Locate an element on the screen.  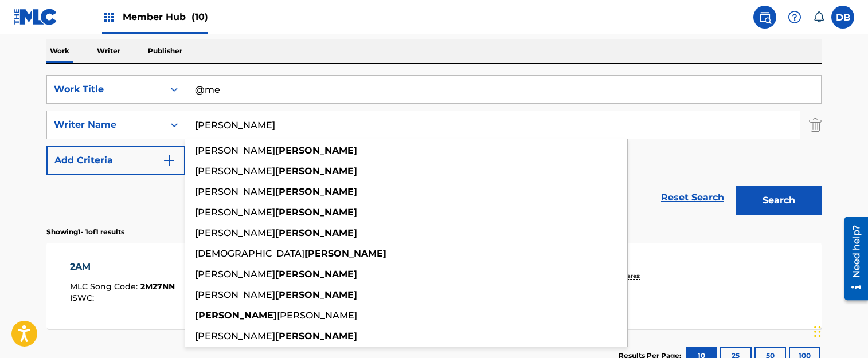
button: Add Criteria is located at coordinates (115, 161).